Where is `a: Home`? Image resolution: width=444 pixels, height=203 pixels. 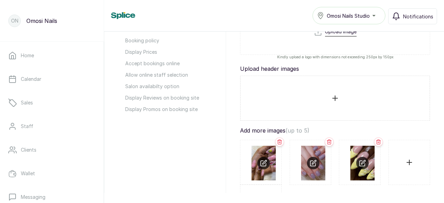 a: Home is located at coordinates (52, 56).